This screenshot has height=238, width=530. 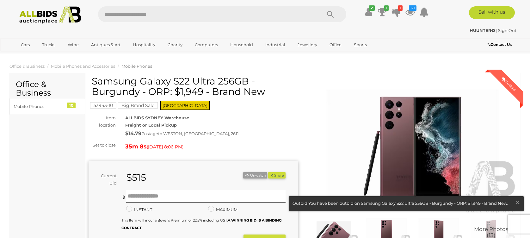 I want to click on i: 121, so click(x=413, y=8).